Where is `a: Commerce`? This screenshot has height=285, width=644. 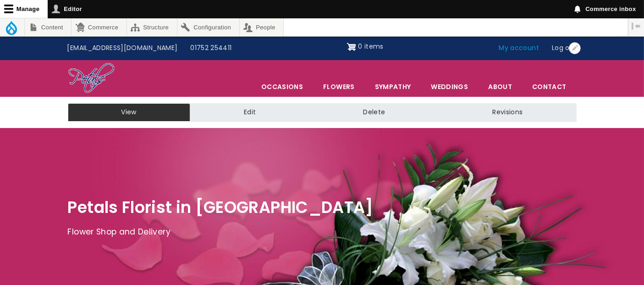
a: Commerce is located at coordinates (99, 27).